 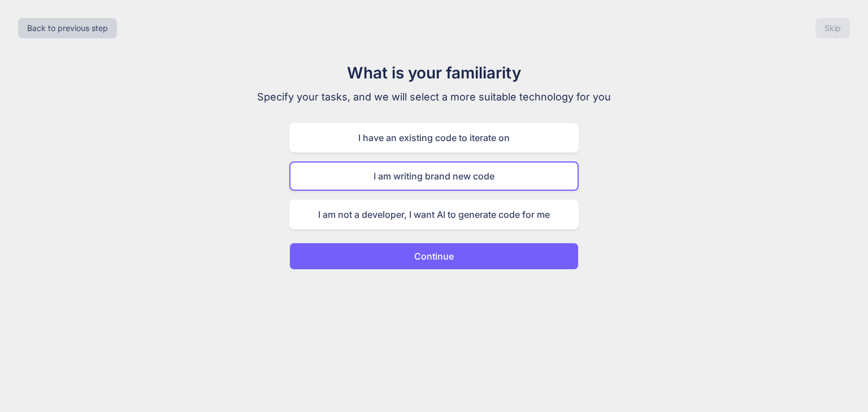 What do you see at coordinates (434, 97) in the screenshot?
I see `p: Specify your tasks, and we will select a more suitable technology for you` at bounding box center [434, 97].